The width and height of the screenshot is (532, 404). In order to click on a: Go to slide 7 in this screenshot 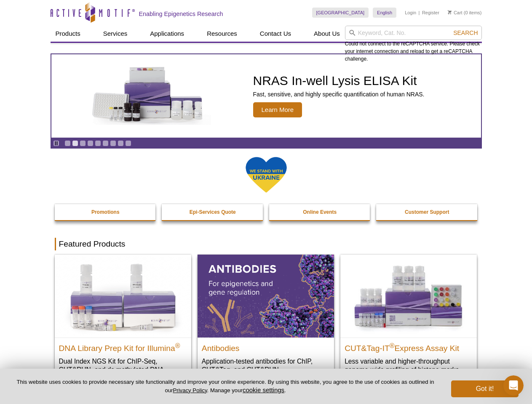, I will do `click(113, 143)`.